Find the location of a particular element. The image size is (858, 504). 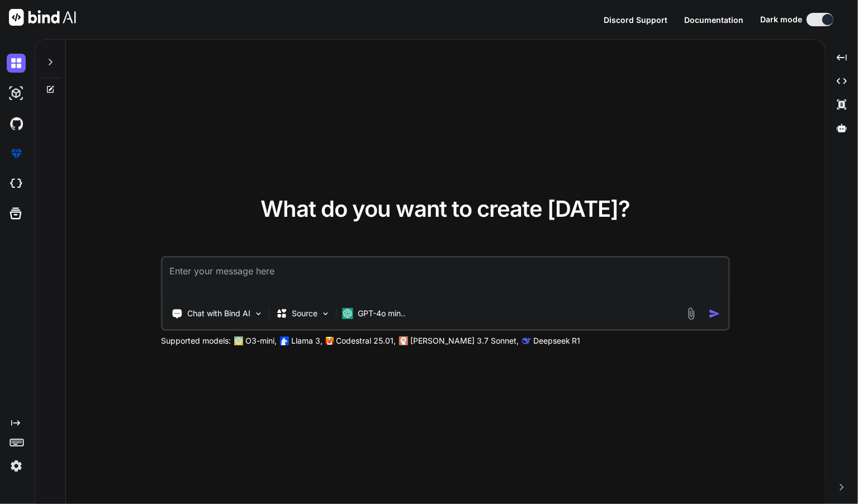

img: Mistral-AI is located at coordinates (330, 341).